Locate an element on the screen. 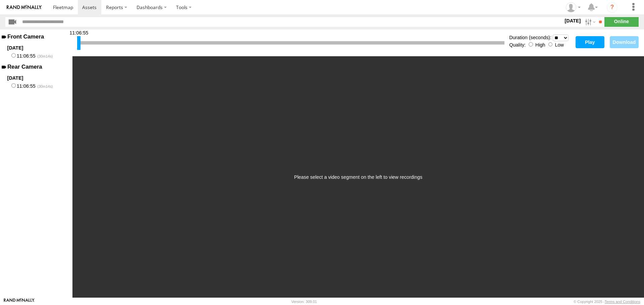 This screenshot has height=305, width=644. label: Quality: is located at coordinates (517, 45).